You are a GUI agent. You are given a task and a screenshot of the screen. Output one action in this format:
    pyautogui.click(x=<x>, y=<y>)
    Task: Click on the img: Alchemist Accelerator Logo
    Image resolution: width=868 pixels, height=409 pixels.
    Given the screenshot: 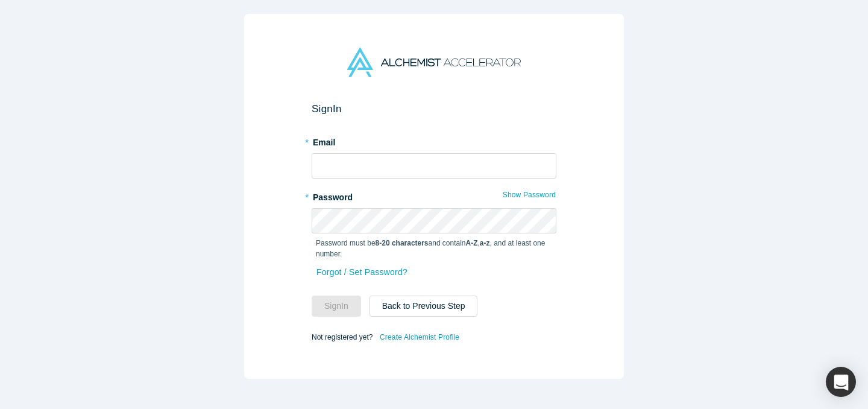 What is the action you would take?
    pyautogui.click(x=434, y=62)
    